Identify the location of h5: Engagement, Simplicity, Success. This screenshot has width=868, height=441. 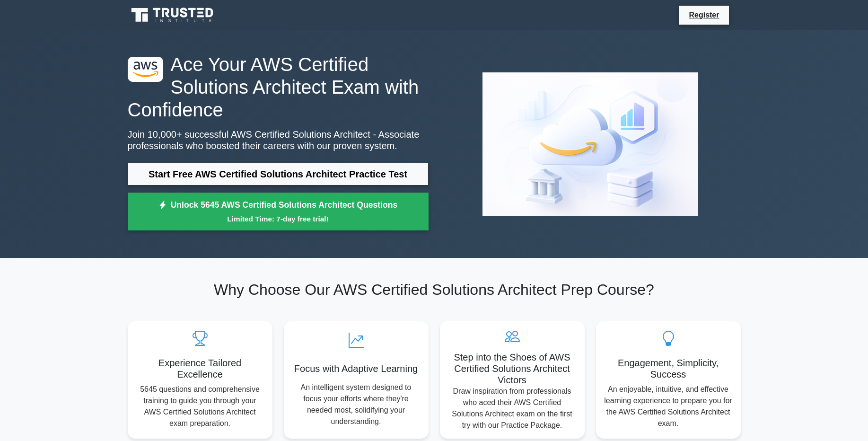
(668, 369).